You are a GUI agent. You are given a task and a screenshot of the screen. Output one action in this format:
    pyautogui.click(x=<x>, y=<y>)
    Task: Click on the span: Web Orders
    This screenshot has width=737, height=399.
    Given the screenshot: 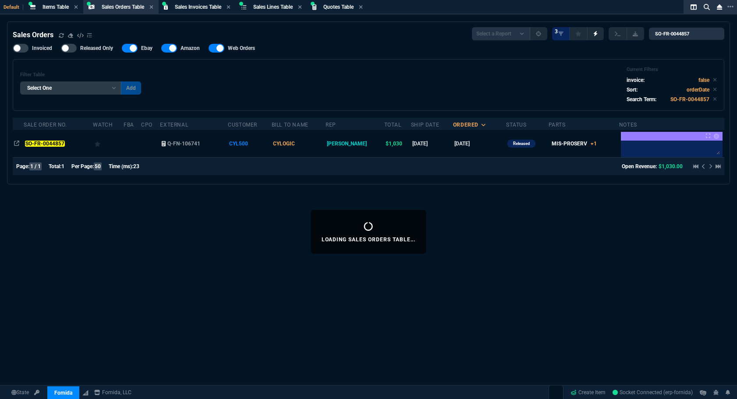 What is the action you would take?
    pyautogui.click(x=242, y=48)
    